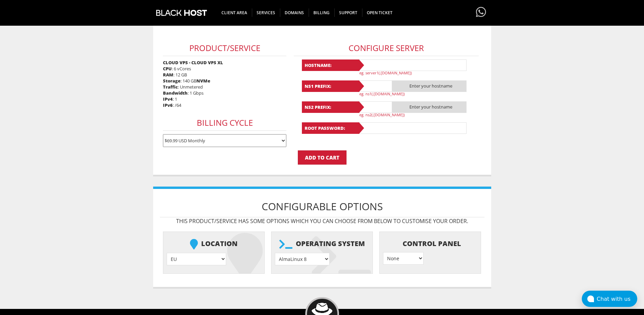 The width and height of the screenshot is (644, 315). What do you see at coordinates (168, 75) in the screenshot?
I see `b: RAM` at bounding box center [168, 75].